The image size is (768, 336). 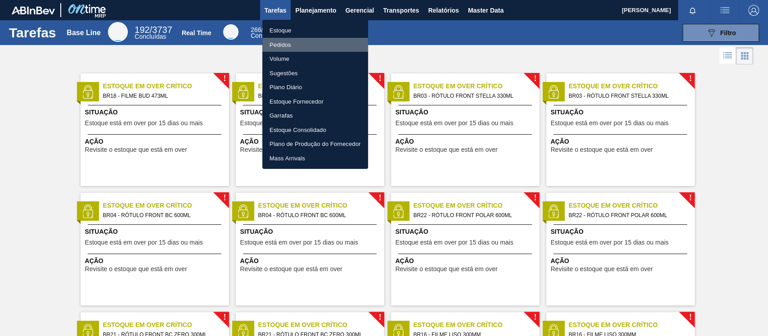 I want to click on li: Plano de Produção do Fornecedor, so click(x=315, y=144).